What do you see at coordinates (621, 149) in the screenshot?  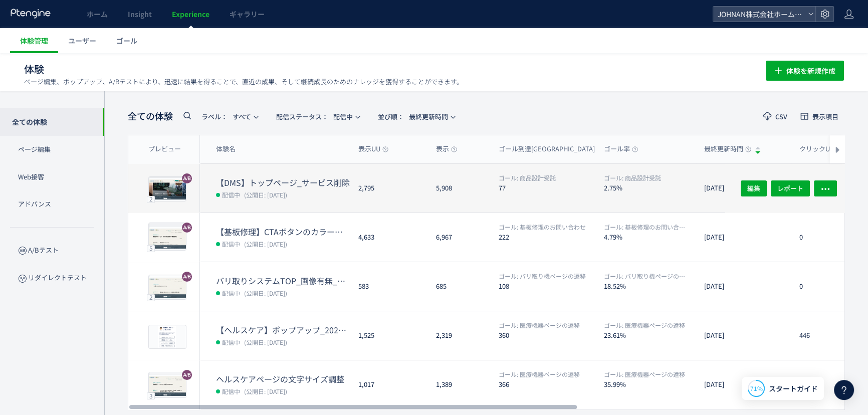 I see `span: ゴール率` at bounding box center [621, 149].